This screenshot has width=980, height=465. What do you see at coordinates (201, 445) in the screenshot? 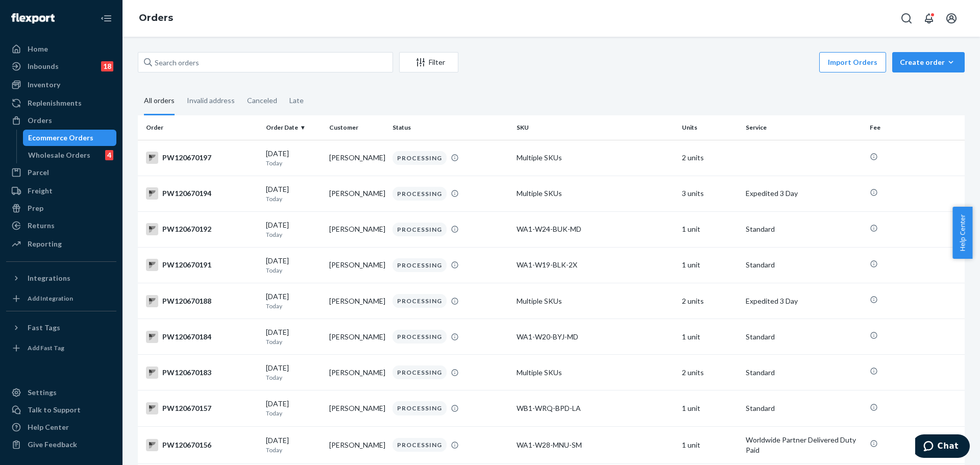
I see `div: PW120670156` at bounding box center [201, 445].